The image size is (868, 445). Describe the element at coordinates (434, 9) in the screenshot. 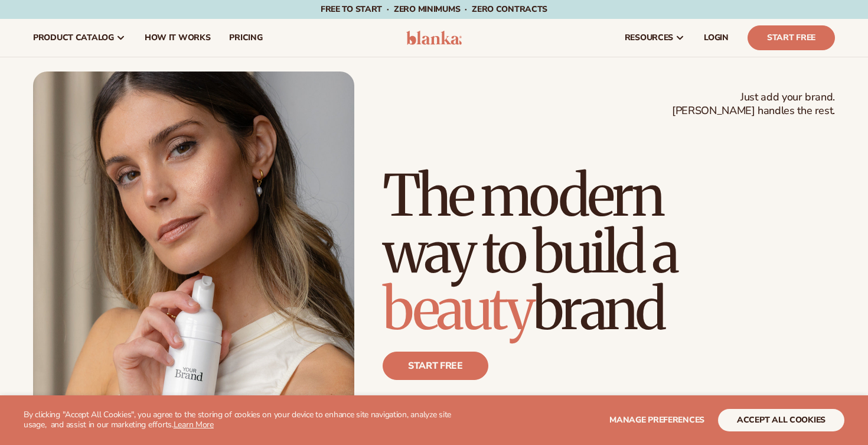

I see `span: Free to start · ZERO minimums · ZERO contracts` at that location.